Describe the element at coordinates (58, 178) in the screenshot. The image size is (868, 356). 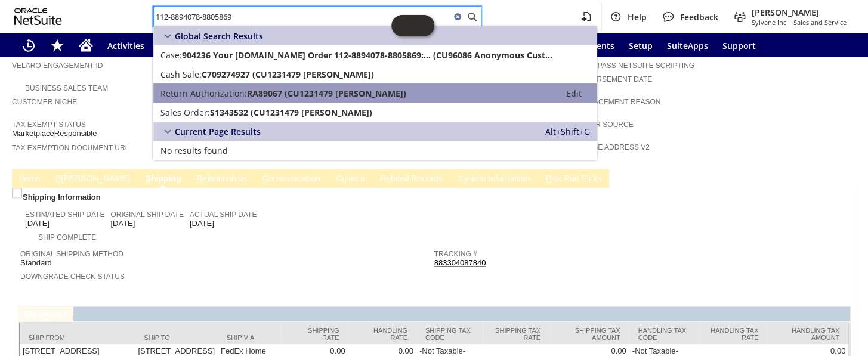
I see `span: B` at that location.